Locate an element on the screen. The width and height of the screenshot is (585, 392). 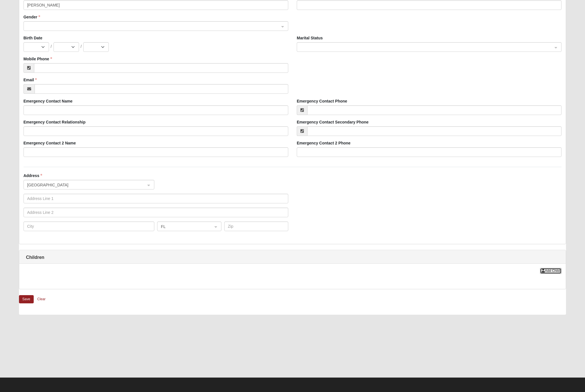
span: Add Child is located at coordinates (552, 270).